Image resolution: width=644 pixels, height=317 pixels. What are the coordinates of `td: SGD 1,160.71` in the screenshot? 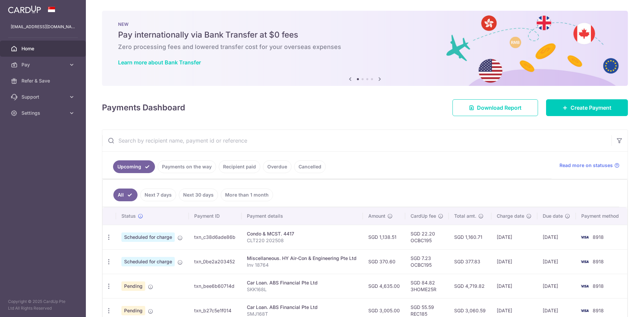 It's located at (470, 237).